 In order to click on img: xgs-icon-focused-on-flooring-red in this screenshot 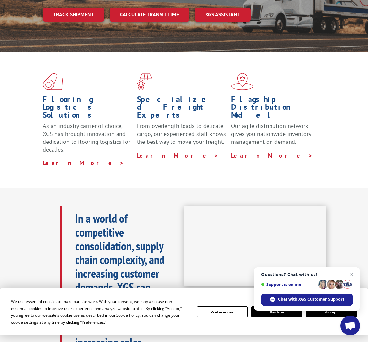, I will do `click(144, 82)`.